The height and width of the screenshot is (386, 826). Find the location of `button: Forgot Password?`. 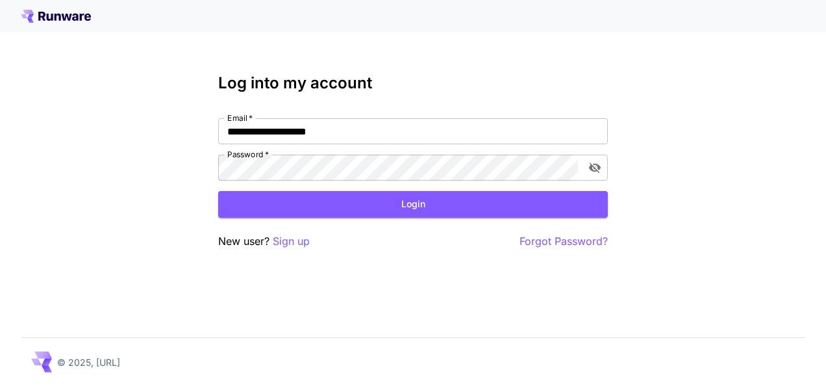

button: Forgot Password? is located at coordinates (564, 241).